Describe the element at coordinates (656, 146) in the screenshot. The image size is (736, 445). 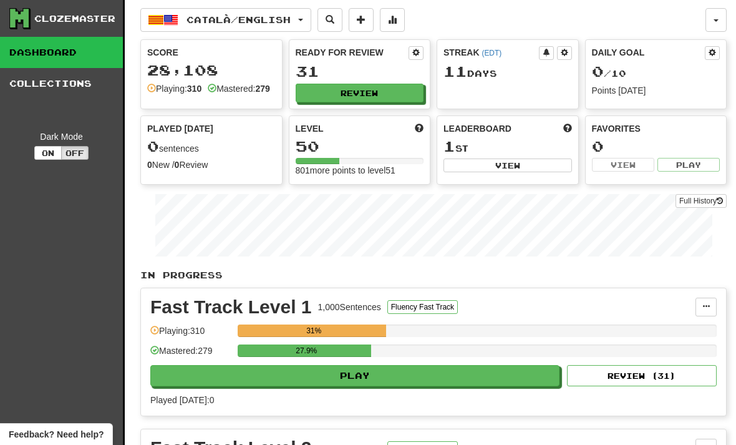
I see `div: 0` at that location.